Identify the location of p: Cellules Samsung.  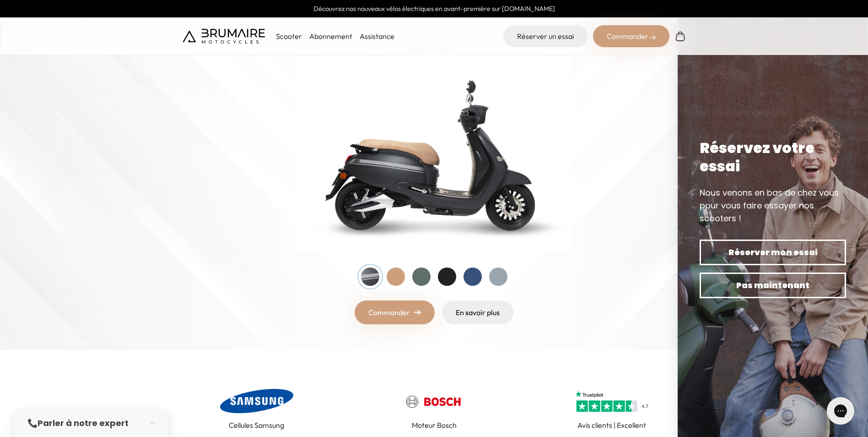
(257, 426).